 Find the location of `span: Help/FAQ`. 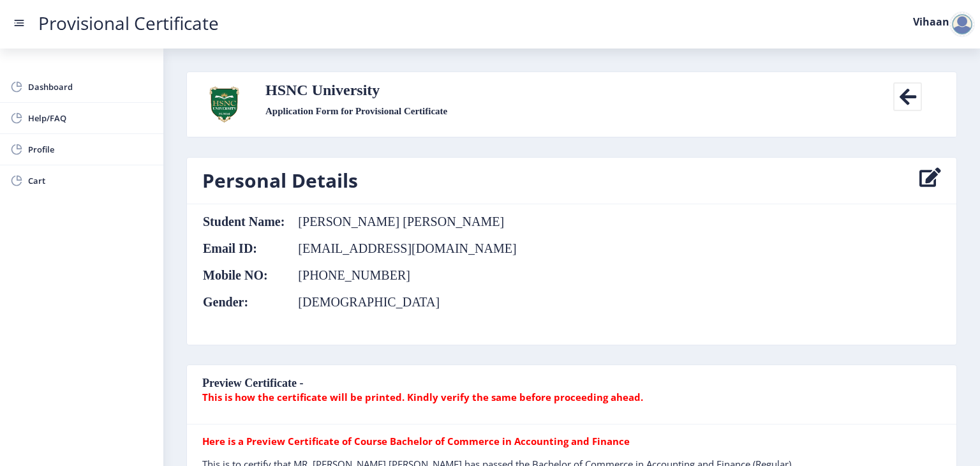

span: Help/FAQ is located at coordinates (90, 118).